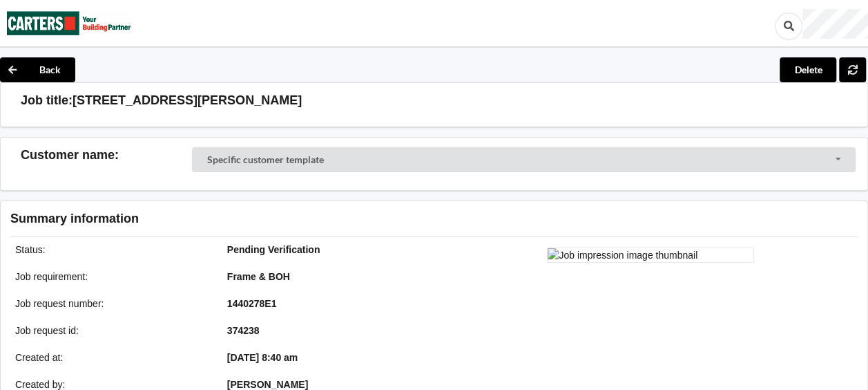  What do you see at coordinates (106, 154) in the screenshot?
I see `h3: Customer name :` at bounding box center [106, 154].